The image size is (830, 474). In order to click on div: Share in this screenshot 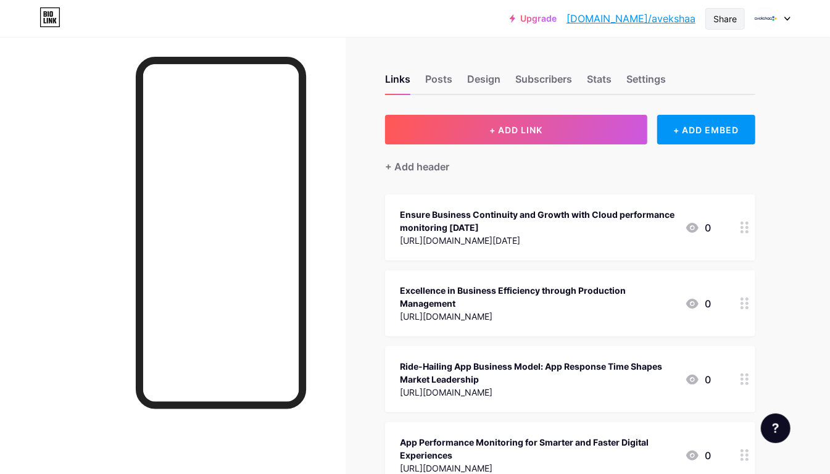, I will do `click(725, 19)`.